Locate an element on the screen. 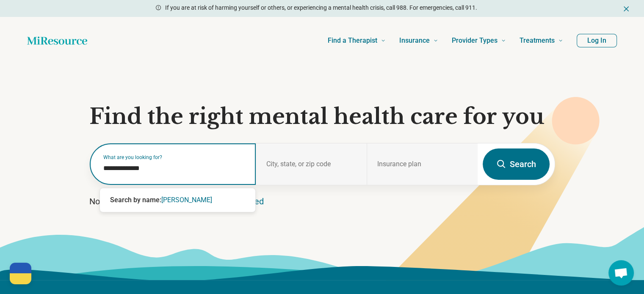  label: What are you looking for? is located at coordinates (174, 157).